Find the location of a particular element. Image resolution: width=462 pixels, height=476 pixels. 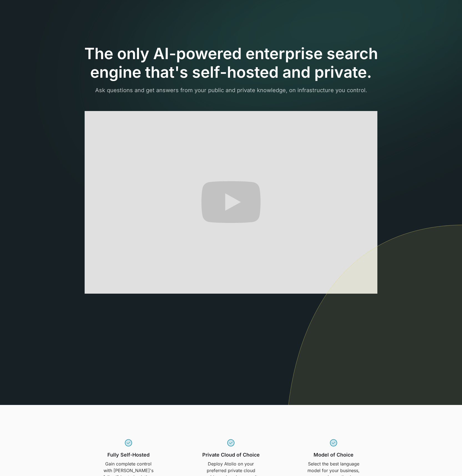

h3: Private Cloud of Choice is located at coordinates (231, 455).